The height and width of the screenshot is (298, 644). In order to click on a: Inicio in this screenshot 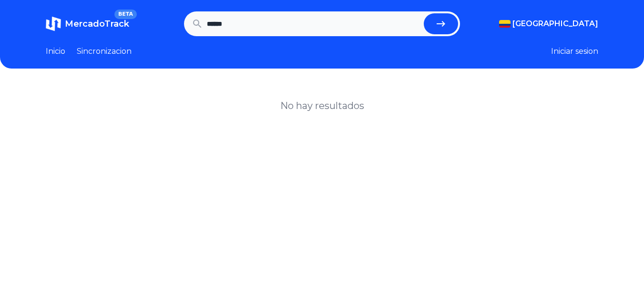, I will do `click(55, 51)`.